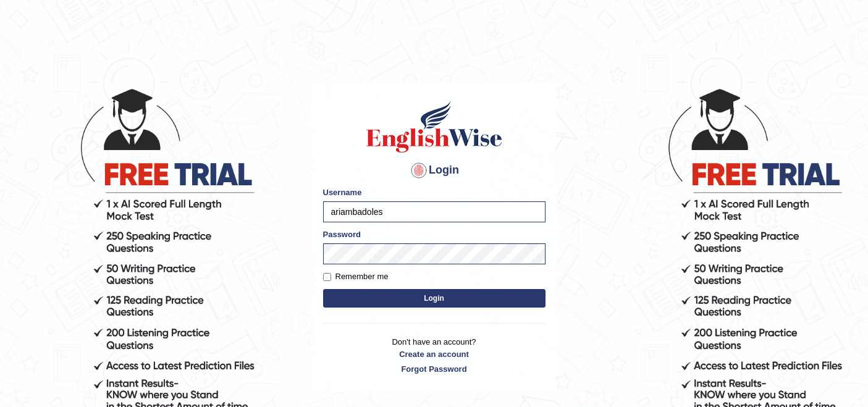  I want to click on input: Remember me, so click(327, 277).